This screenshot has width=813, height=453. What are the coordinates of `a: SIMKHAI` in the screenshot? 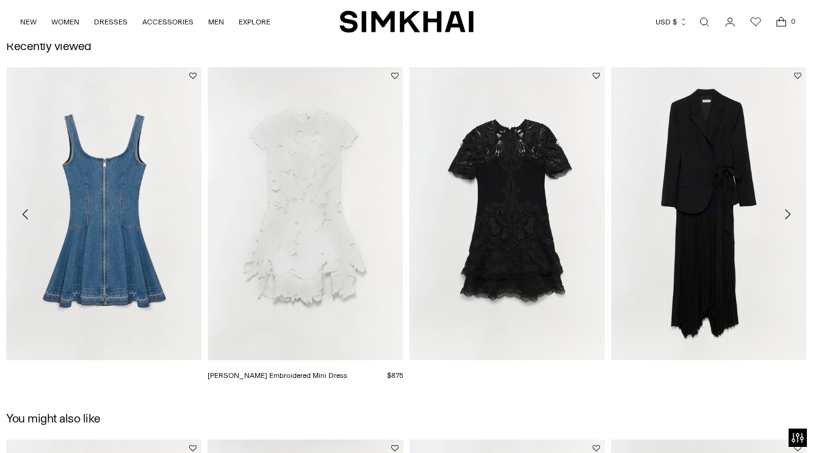 It's located at (406, 21).